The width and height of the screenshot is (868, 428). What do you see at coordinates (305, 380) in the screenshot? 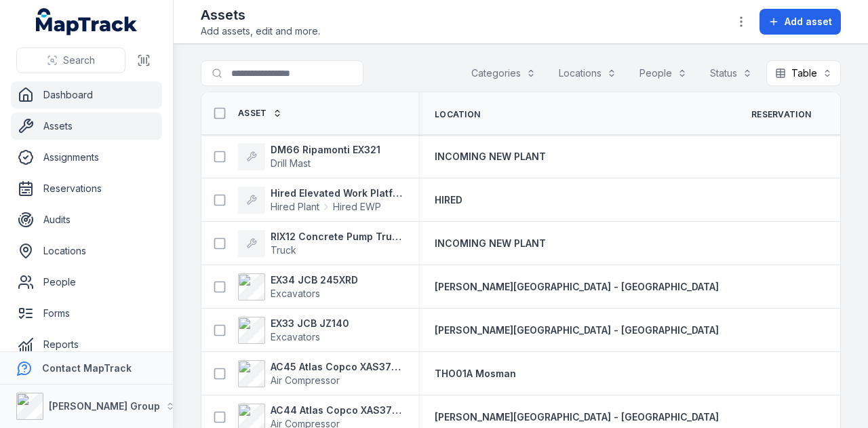
I see `span: Air Compressor` at bounding box center [305, 380].